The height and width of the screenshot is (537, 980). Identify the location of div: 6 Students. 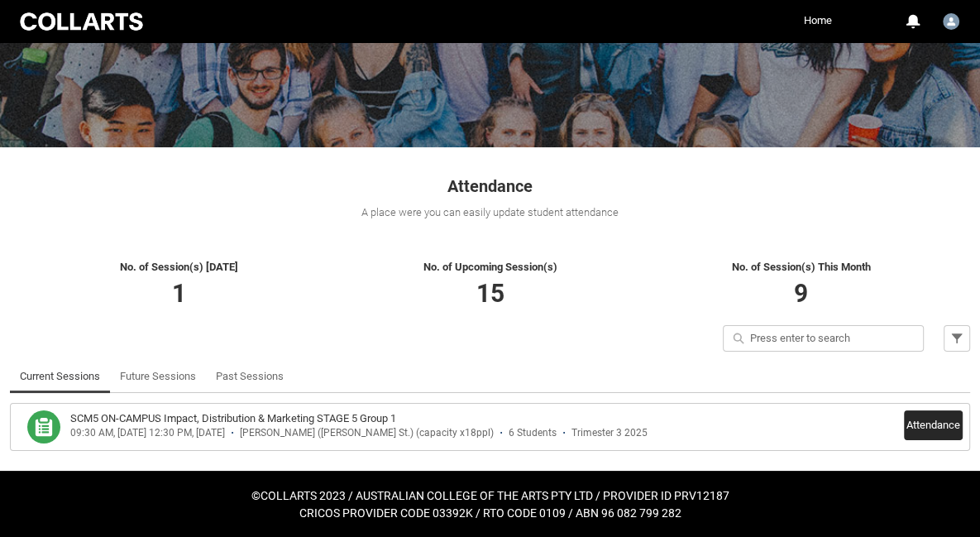
(532, 433).